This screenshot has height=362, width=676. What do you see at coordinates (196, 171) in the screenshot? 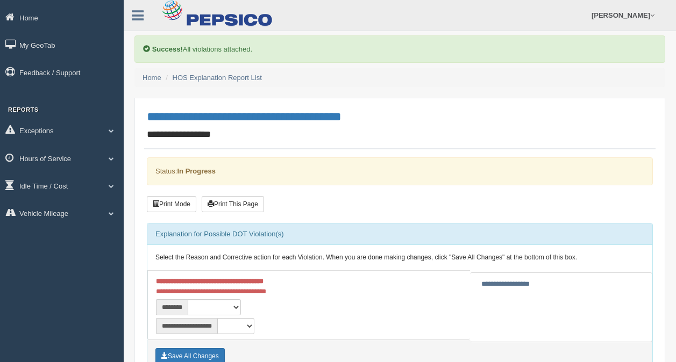
I see `strong: In Progress` at bounding box center [196, 171].